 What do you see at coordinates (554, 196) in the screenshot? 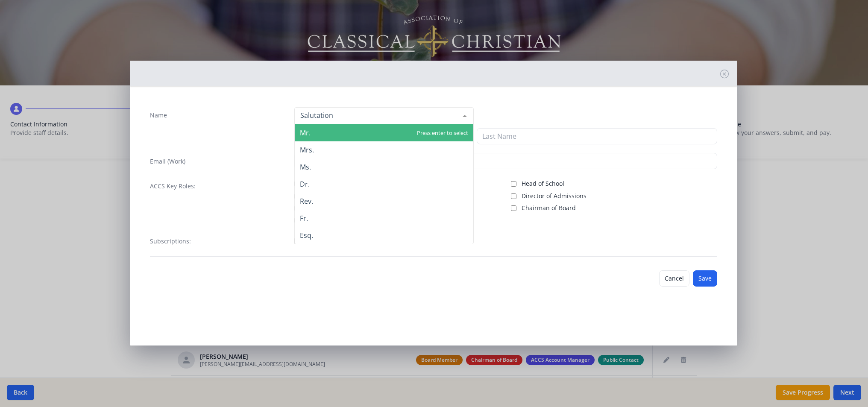
I see `span: Director of Admissions` at bounding box center [554, 196].